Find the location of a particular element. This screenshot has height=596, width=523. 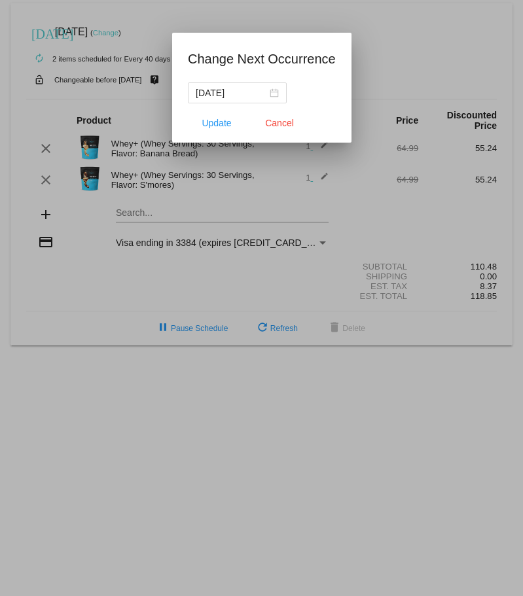

span: Cancel is located at coordinates (280, 123).